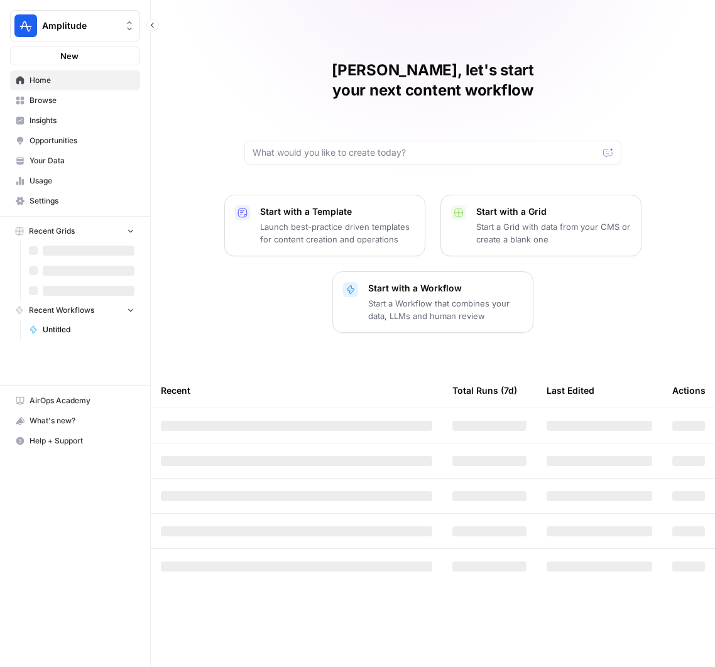  What do you see at coordinates (75, 310) in the screenshot?
I see `button: Recent Workflows` at bounding box center [75, 310].